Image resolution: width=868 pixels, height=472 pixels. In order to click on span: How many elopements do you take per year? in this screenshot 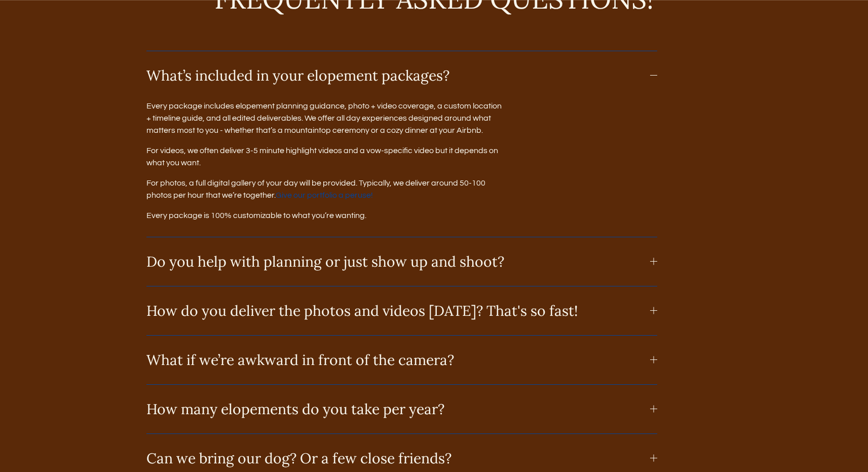, I will do `click(398, 409)`.